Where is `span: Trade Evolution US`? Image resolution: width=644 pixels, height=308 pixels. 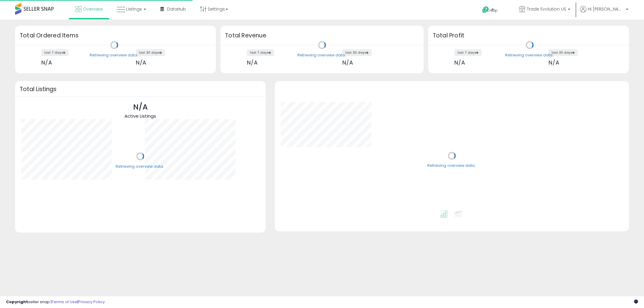 span: Trade Evolution US is located at coordinates (547, 9).